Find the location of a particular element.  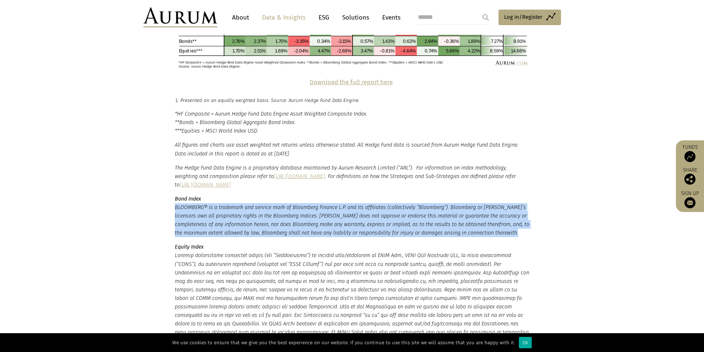

a: Data & Insights is located at coordinates (284, 17).